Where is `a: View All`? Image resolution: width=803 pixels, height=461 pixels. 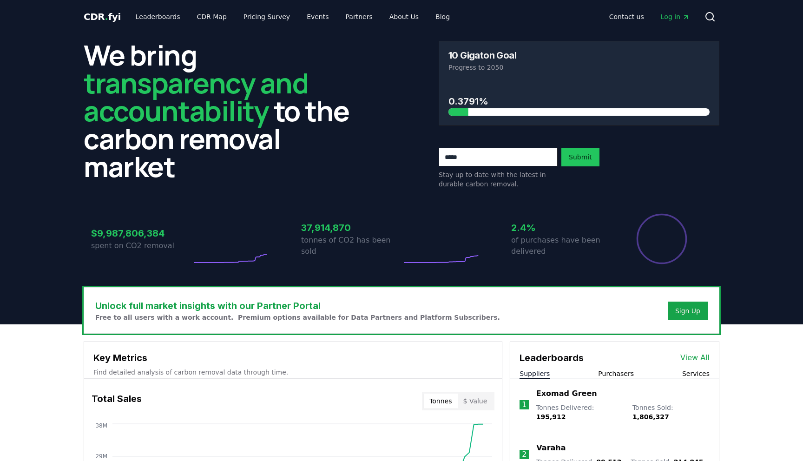 a: View All is located at coordinates (695, 358).